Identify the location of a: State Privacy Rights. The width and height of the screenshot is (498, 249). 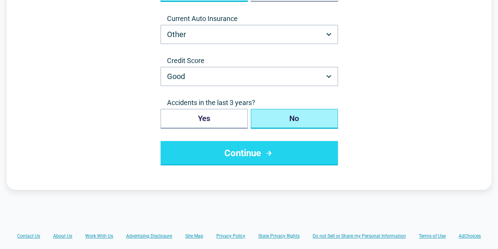
(279, 236).